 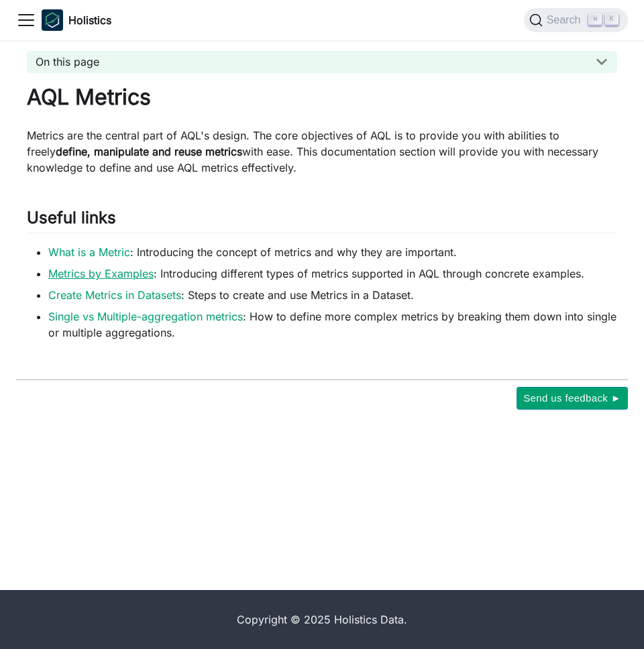 What do you see at coordinates (52, 20) in the screenshot?
I see `img: Holistics` at bounding box center [52, 20].